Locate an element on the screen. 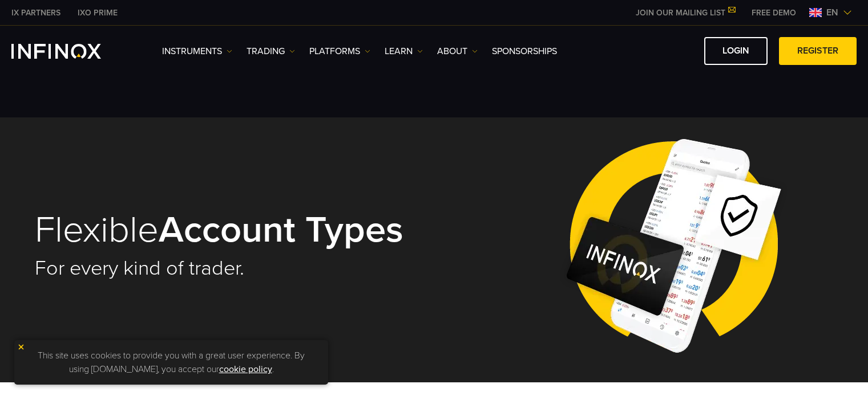 The image size is (868, 396). a: PLATFORMS is located at coordinates (339, 51).